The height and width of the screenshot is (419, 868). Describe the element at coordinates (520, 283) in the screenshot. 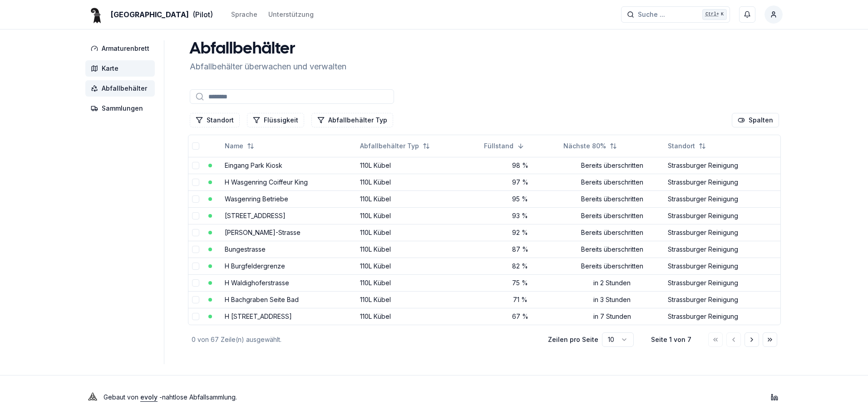

I see `div: 75 %` at that location.